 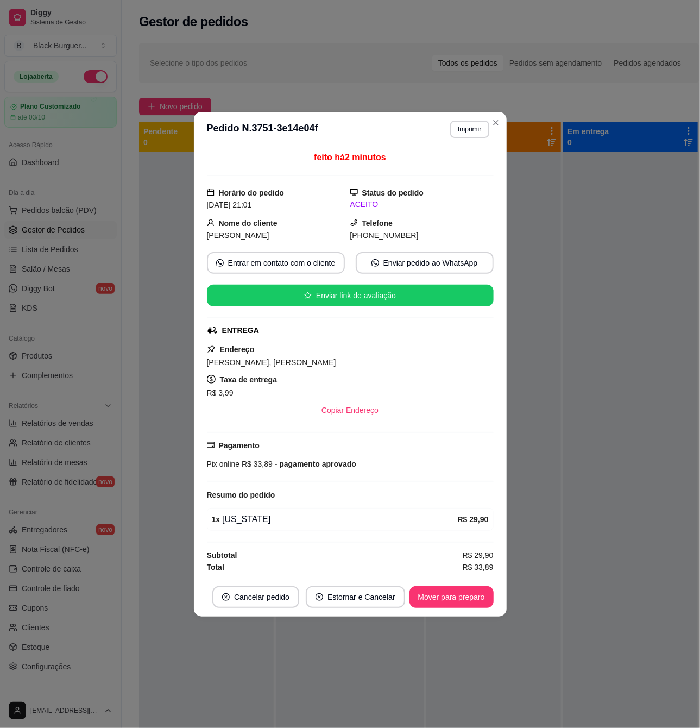 I want to click on strong: 1 x, so click(x=216, y=519).